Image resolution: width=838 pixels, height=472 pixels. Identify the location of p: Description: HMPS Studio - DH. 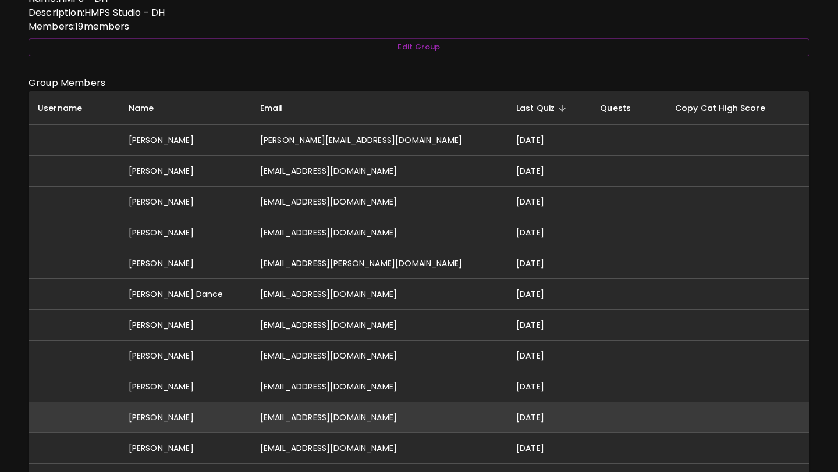
(419, 13).